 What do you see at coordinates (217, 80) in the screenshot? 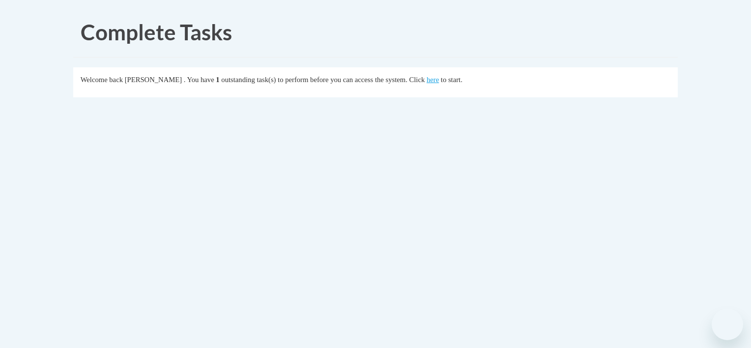
I see `span: 1` at bounding box center [217, 80].